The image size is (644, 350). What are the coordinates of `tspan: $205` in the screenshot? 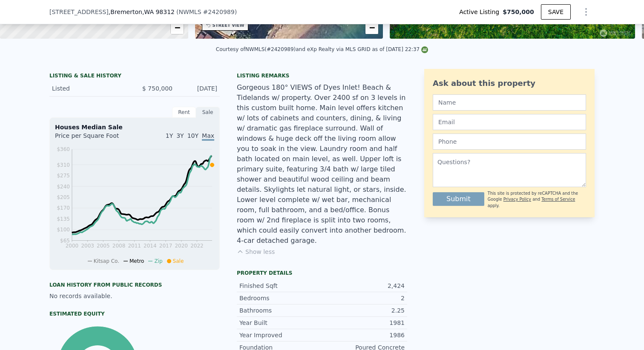 It's located at (63, 198).